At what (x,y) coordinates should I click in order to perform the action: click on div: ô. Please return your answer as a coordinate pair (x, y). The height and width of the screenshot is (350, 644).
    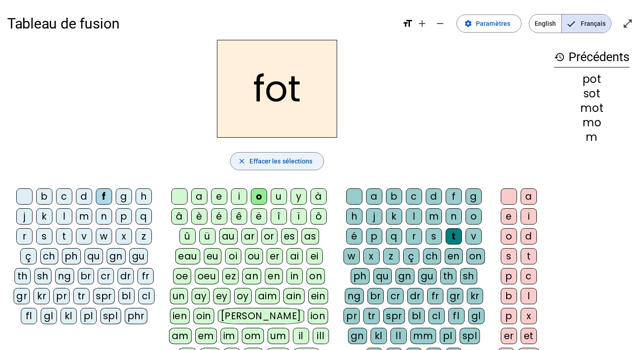
    Looking at the image, I should click on (319, 216).